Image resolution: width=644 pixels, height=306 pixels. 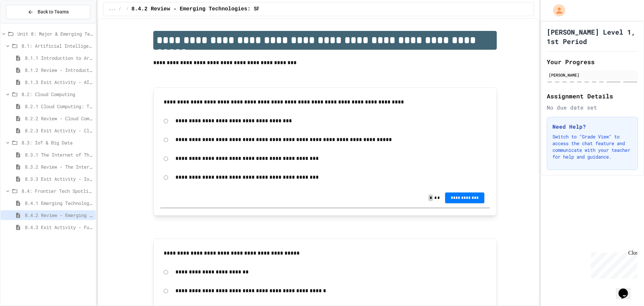 I want to click on p: Switch to "Grade View" to access the chat feature and communicate with your teacher for help and ..., so click(x=592, y=147).